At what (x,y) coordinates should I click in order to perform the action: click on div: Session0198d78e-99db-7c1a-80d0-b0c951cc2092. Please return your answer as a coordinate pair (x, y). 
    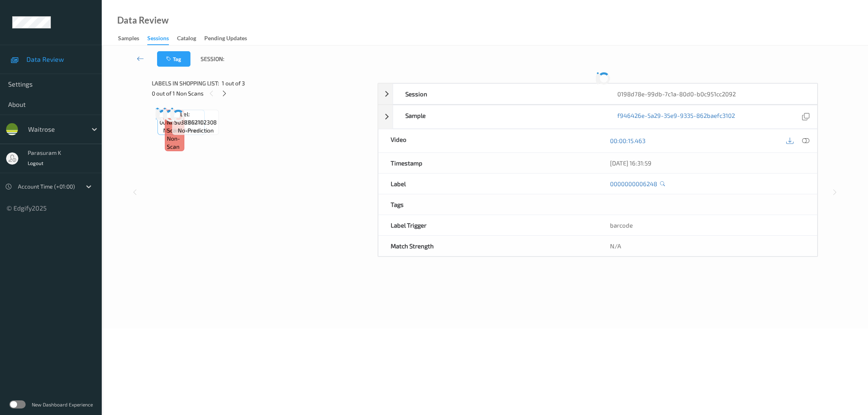
    Looking at the image, I should click on (597, 94).